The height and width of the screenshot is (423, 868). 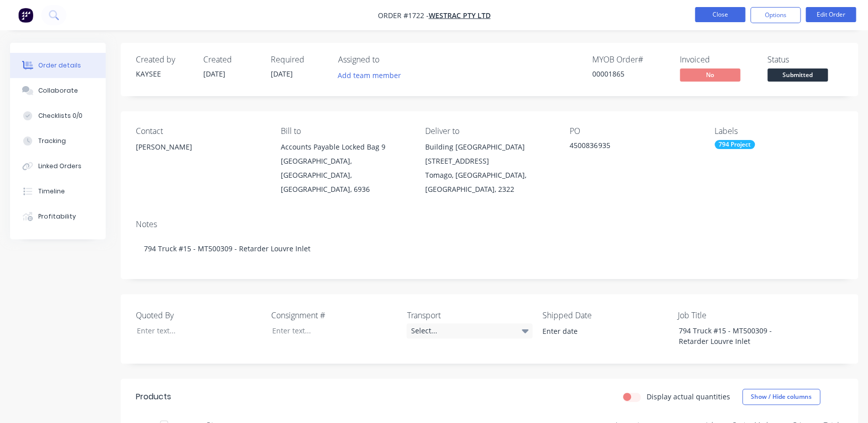 I want to click on div: Linked Orders, so click(x=60, y=166).